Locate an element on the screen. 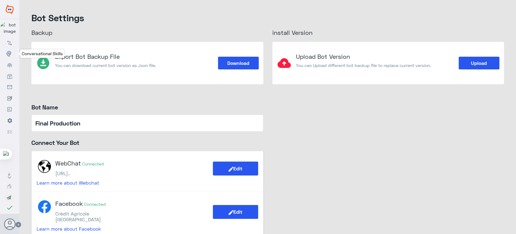  button: Download is located at coordinates (238, 63).